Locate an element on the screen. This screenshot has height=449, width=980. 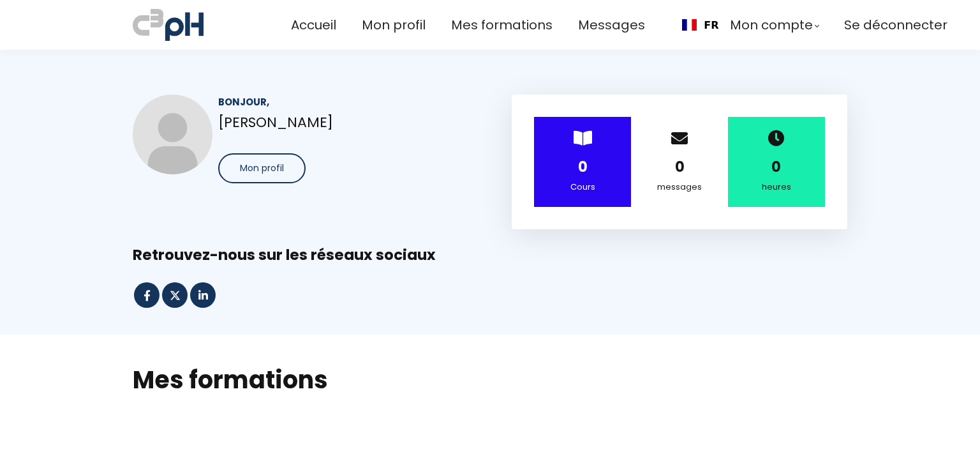
div: Retrouvez-nous sur les réseaux sociaux is located at coordinates (490, 255).